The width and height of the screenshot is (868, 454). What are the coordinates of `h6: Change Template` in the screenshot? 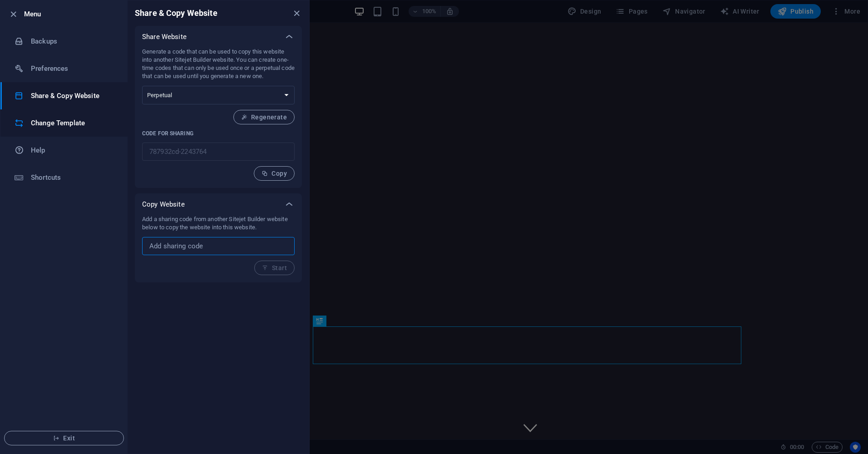 It's located at (73, 123).